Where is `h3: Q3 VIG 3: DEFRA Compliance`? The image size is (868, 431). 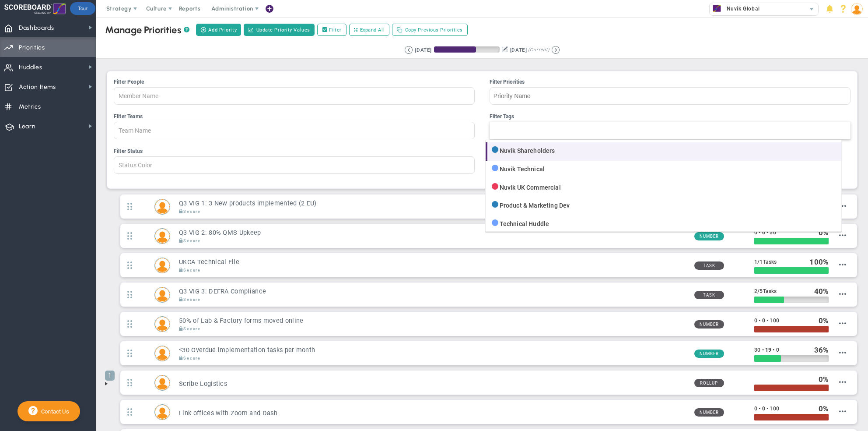 h3: Q3 VIG 3: DEFRA Compliance is located at coordinates (433, 291).